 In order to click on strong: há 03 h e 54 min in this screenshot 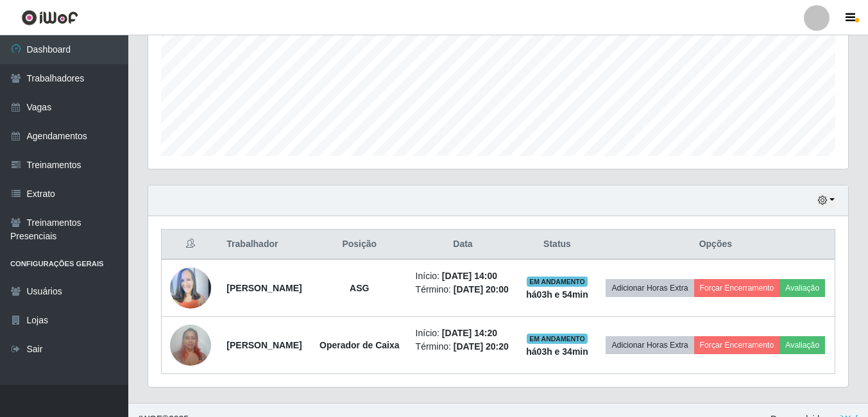, I will do `click(557, 294)`.